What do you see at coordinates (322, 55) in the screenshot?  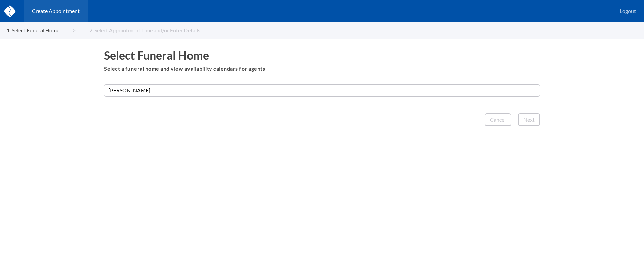 I see `h1: Select Funeral Home` at bounding box center [322, 55].